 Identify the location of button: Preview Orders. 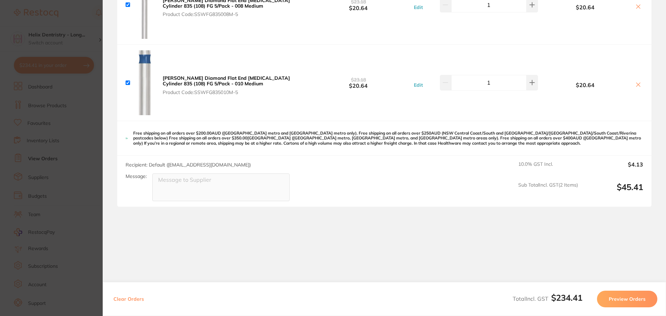
(627, 299).